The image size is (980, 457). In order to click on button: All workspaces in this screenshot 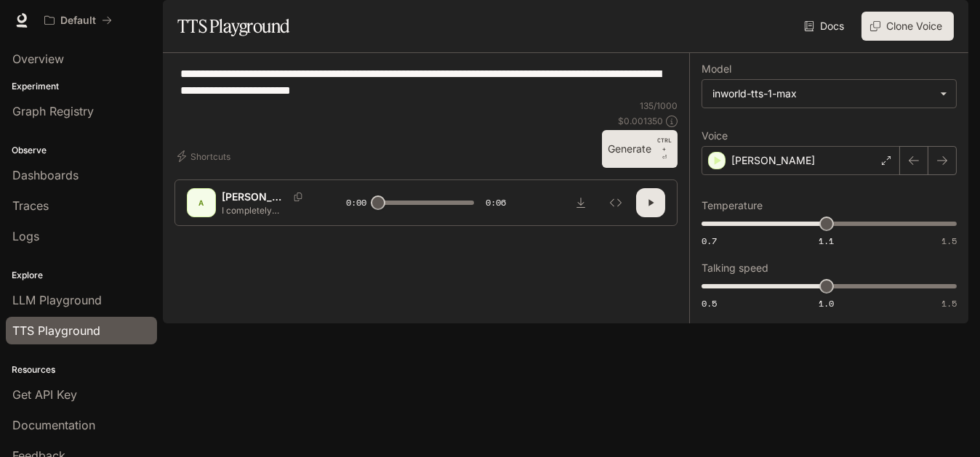, I will do `click(78, 21)`.